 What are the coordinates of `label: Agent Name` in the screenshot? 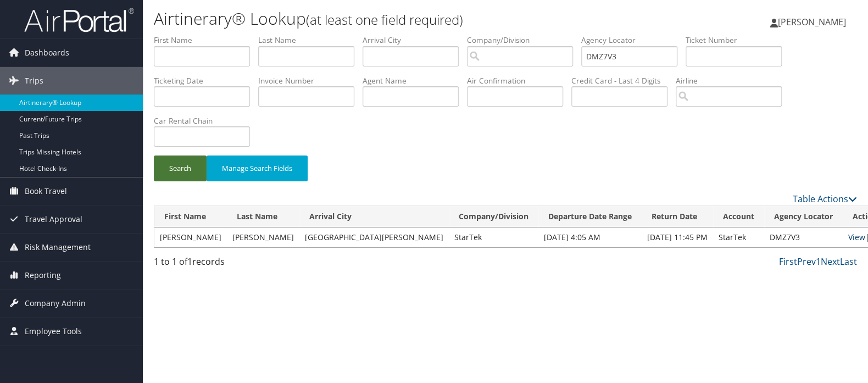 It's located at (415, 80).